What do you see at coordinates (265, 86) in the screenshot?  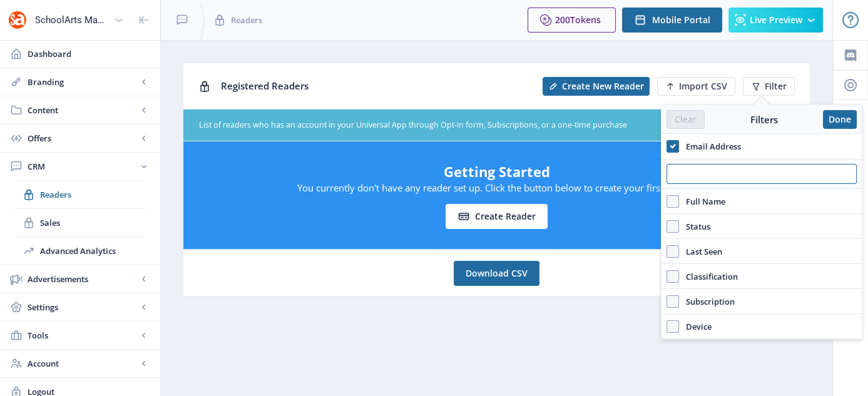 I see `span: Registered Readers` at bounding box center [265, 86].